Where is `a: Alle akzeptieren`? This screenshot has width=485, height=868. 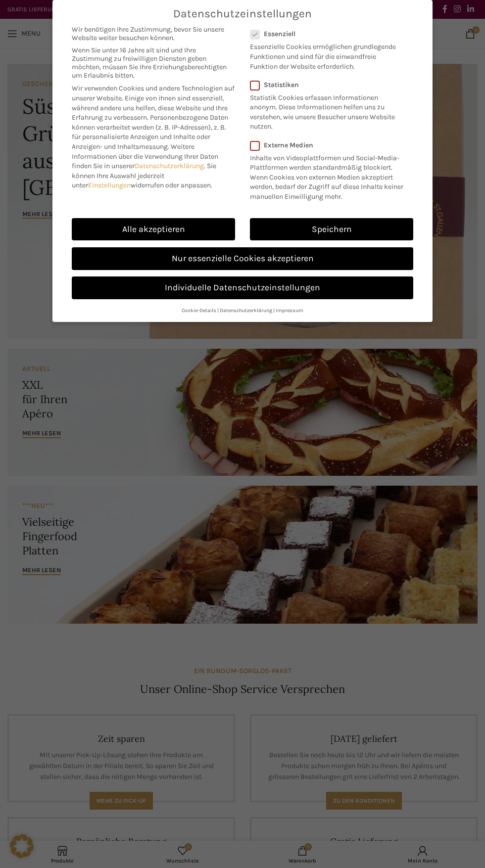
a: Alle akzeptieren is located at coordinates (153, 230).